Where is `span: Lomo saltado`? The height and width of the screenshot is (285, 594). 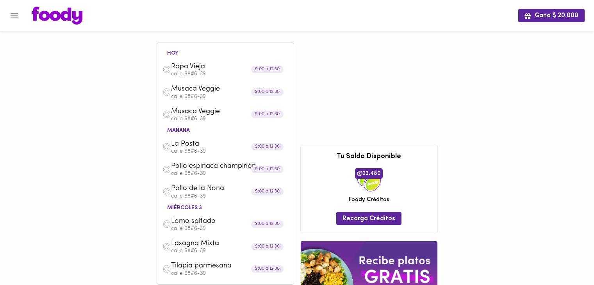
span: Lomo saltado is located at coordinates (216, 222).